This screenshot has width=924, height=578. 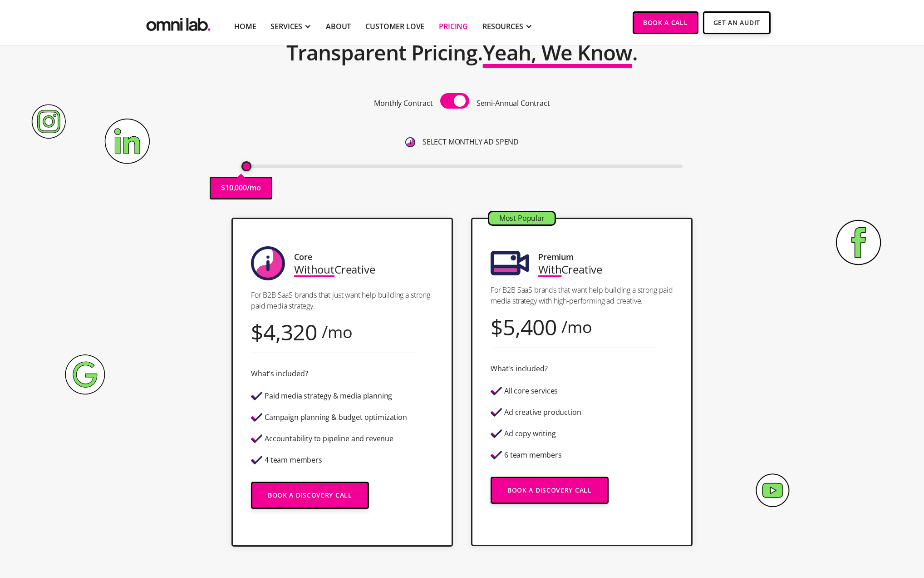 I want to click on a: Book a Call, so click(x=666, y=23).